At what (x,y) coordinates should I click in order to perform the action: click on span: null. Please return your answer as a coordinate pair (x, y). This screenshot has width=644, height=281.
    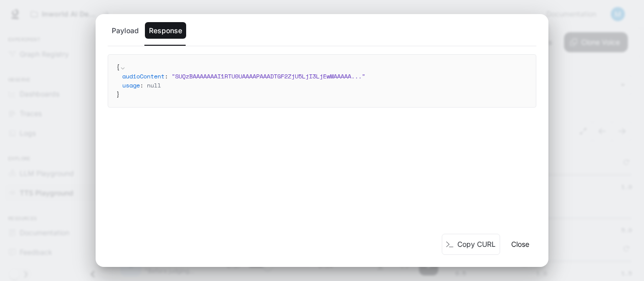
    Looking at the image, I should click on (154, 85).